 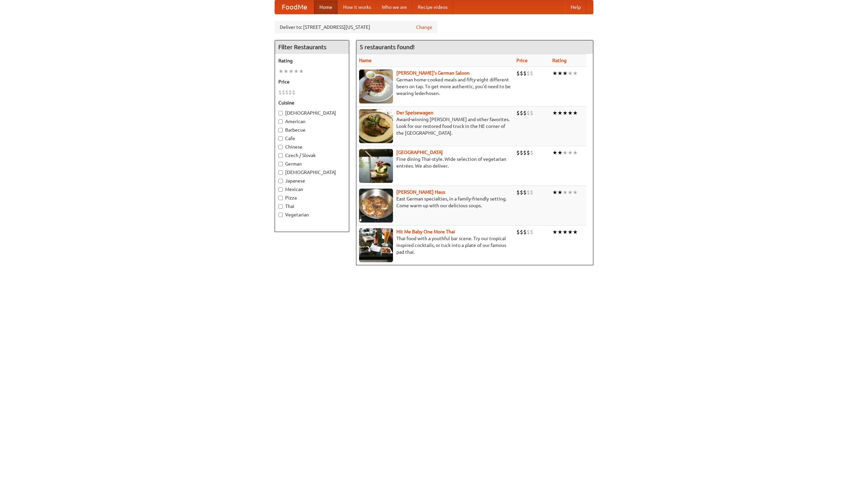 What do you see at coordinates (312, 103) in the screenshot?
I see `h5: Cuisine` at bounding box center [312, 103].